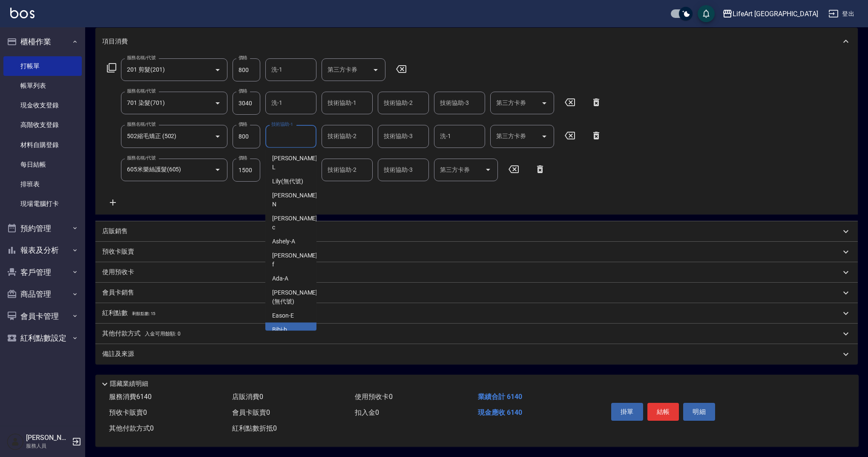  What do you see at coordinates (118, 354) in the screenshot?
I see `p: 備註及來源` at bounding box center [118, 354].